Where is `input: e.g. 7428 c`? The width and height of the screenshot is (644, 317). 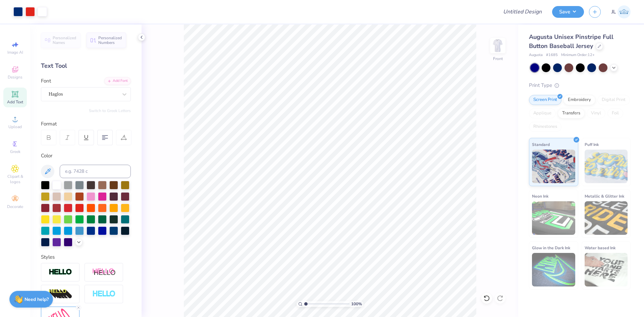
input: e.g. 7428 c is located at coordinates (95, 171).